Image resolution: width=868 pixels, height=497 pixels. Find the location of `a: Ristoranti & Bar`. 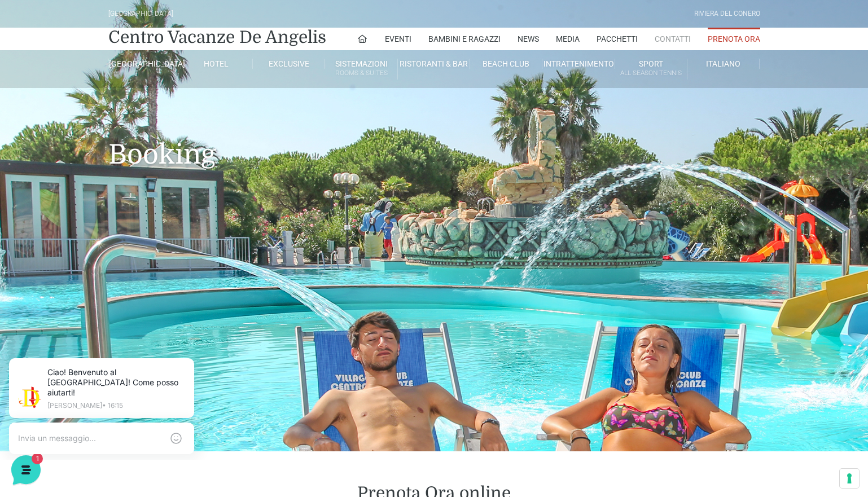

a: Ristoranti & Bar is located at coordinates (434, 64).